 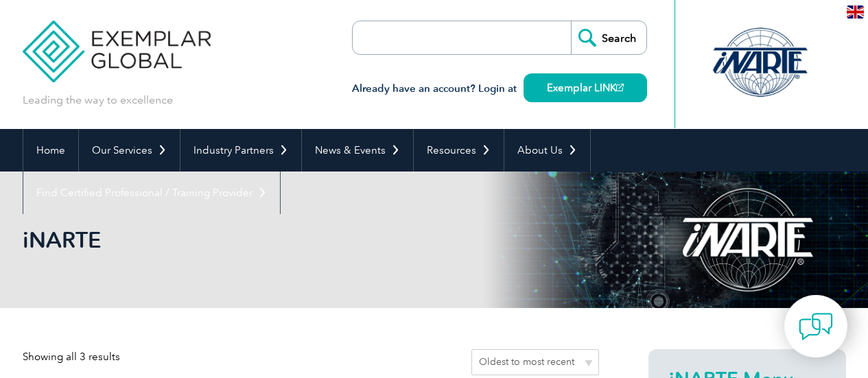 What do you see at coordinates (585, 88) in the screenshot?
I see `a: Exemplar LINK` at bounding box center [585, 88].